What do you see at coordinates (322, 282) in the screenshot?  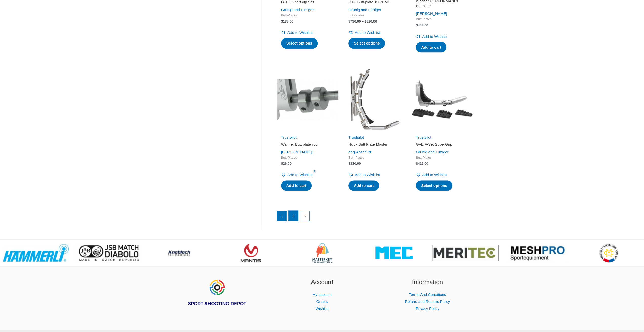 I see `h2: Account` at bounding box center [322, 282].